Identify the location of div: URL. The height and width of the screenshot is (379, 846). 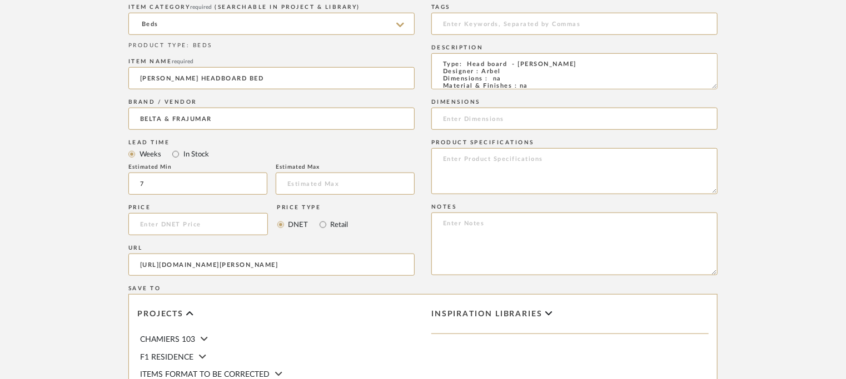
(271, 248).